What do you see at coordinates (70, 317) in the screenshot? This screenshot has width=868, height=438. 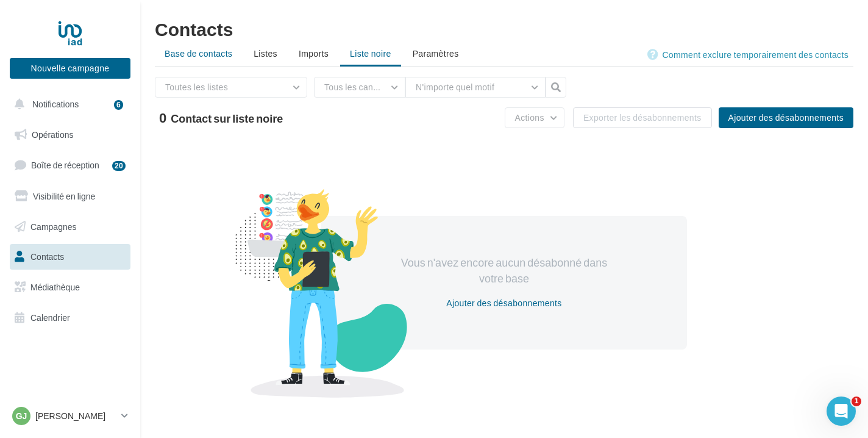 I see `a: Calendrier` at bounding box center [70, 317].